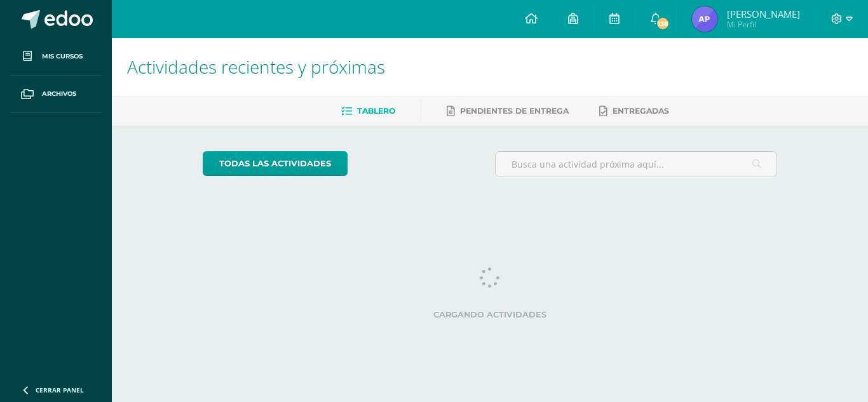 The image size is (868, 402). I want to click on span: Mis cursos, so click(62, 56).